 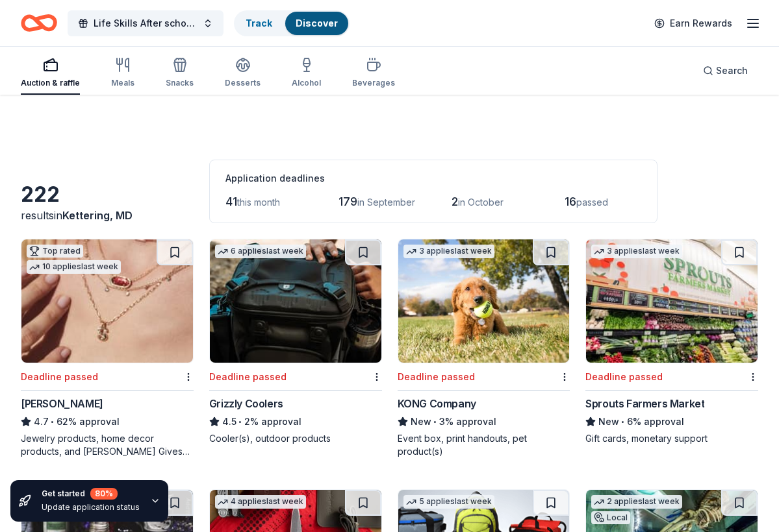 What do you see at coordinates (179, 83) in the screenshot?
I see `div: Snacks` at bounding box center [179, 83].